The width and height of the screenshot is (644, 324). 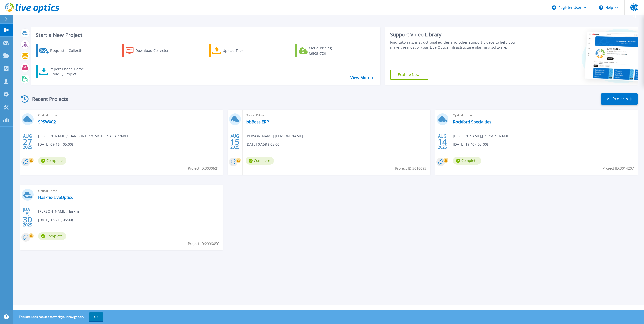 I want to click on a: Cloud Pricing Calculator, so click(x=323, y=51).